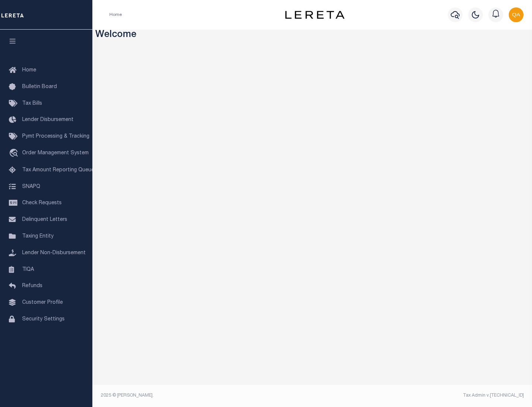 The height and width of the screenshot is (407, 532). What do you see at coordinates (43, 319) in the screenshot?
I see `span: Security Settings` at bounding box center [43, 319].